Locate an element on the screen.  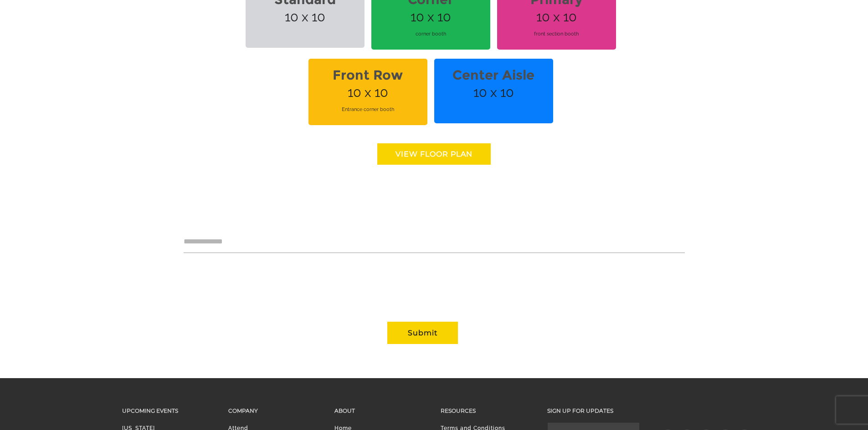
div: Leave a message is located at coordinates (100, 57).